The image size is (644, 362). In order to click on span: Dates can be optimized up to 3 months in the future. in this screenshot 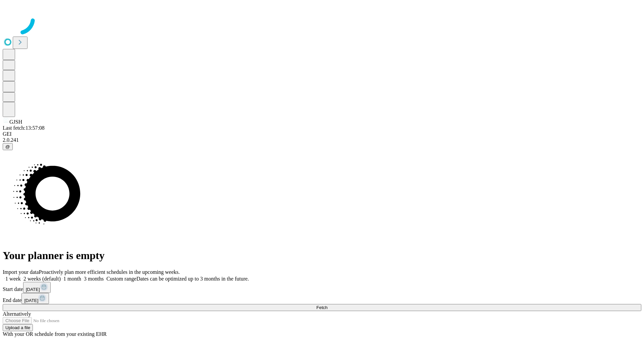, I will do `click(192, 278)`.